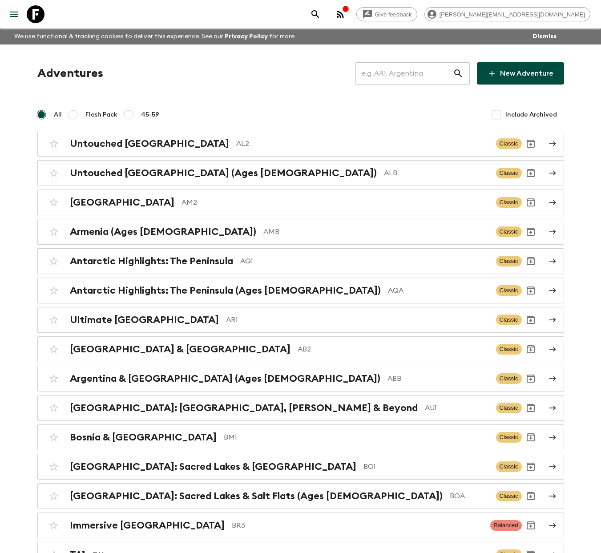  I want to click on span: Give feedback, so click(394, 14).